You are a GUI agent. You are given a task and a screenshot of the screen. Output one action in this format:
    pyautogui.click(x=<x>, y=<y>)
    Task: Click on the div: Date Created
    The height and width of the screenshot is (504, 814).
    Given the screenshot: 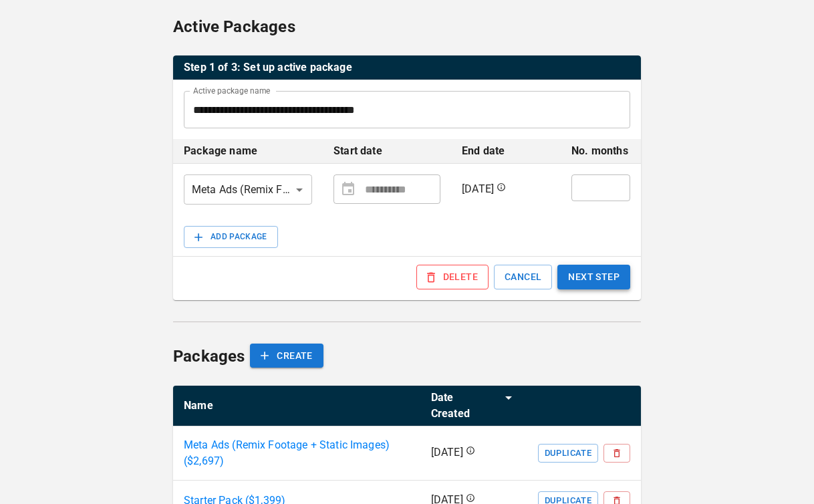 What is the action you would take?
    pyautogui.click(x=463, y=406)
    